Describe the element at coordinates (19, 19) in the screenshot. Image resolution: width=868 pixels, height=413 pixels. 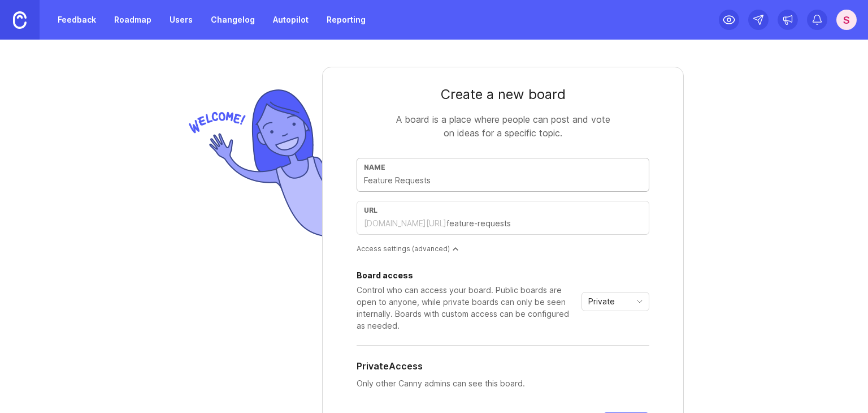
I see `img: Canny Home` at that location.